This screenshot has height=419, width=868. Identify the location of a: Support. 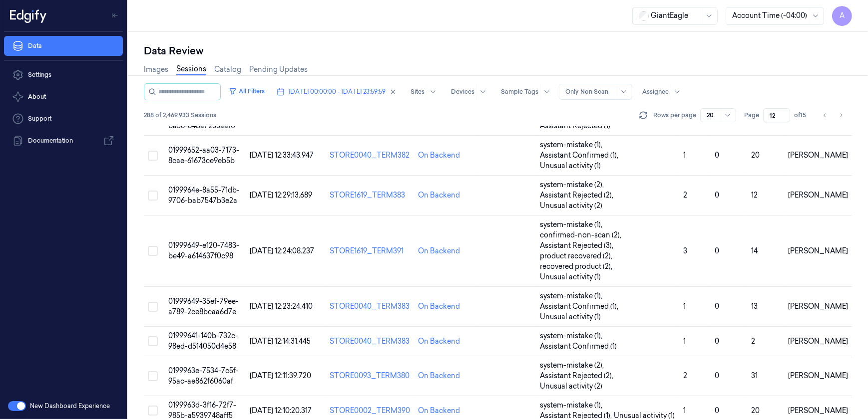
(64, 118).